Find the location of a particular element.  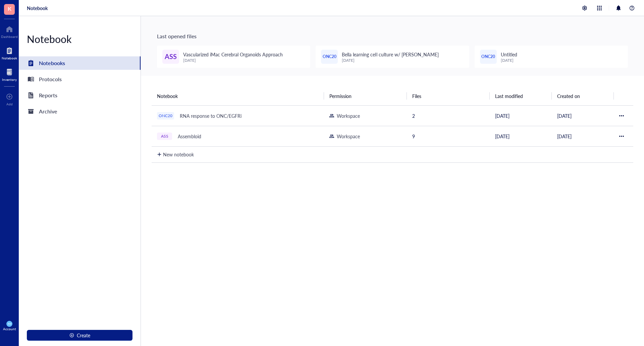

div: Add is located at coordinates (9, 104).